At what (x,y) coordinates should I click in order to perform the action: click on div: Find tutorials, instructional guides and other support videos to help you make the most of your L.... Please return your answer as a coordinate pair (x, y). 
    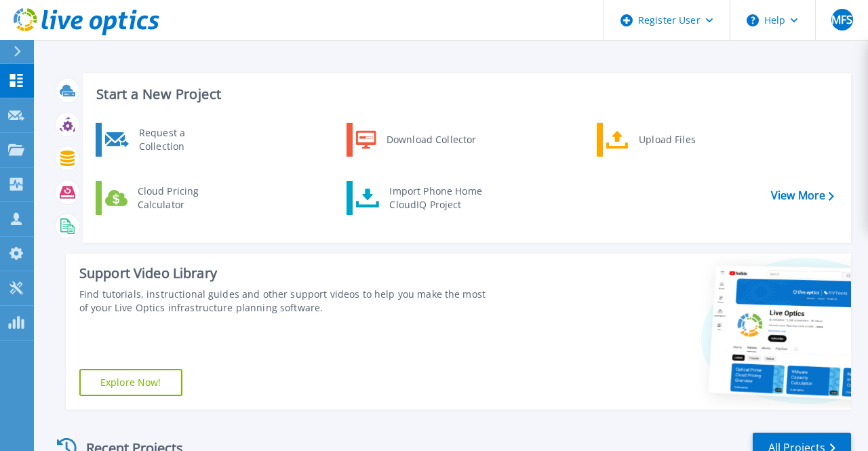
    Looking at the image, I should click on (284, 301).